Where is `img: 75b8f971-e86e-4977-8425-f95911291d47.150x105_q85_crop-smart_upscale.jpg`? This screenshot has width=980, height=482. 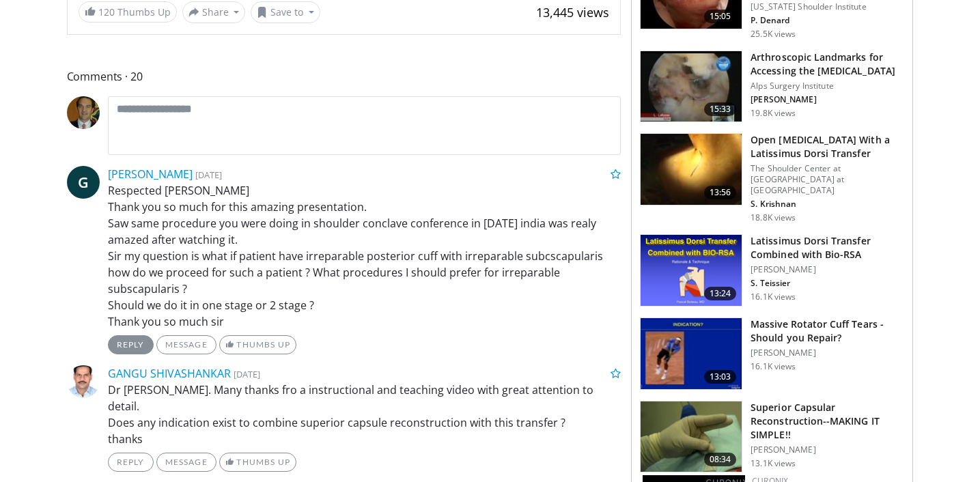 img: 75b8f971-e86e-4977-8425-f95911291d47.150x105_q85_crop-smart_upscale.jpg is located at coordinates (691, 437).